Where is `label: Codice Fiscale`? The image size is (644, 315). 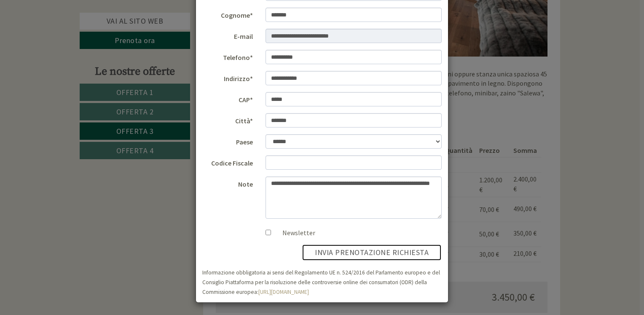 label: Codice Fiscale is located at coordinates (228, 162).